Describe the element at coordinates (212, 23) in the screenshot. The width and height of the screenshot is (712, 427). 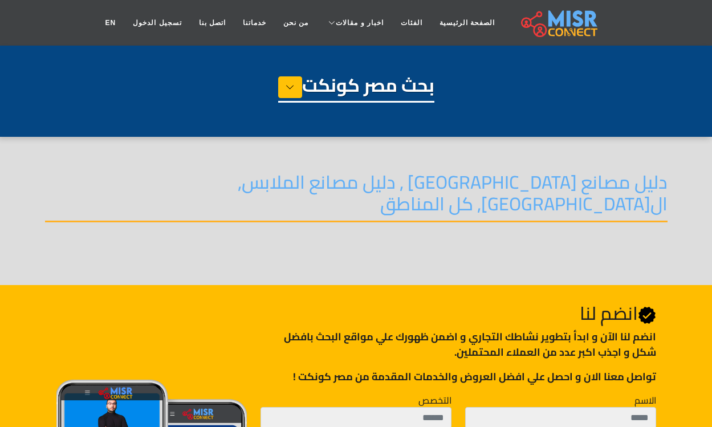
I see `a: اتصل بنا` at that location.